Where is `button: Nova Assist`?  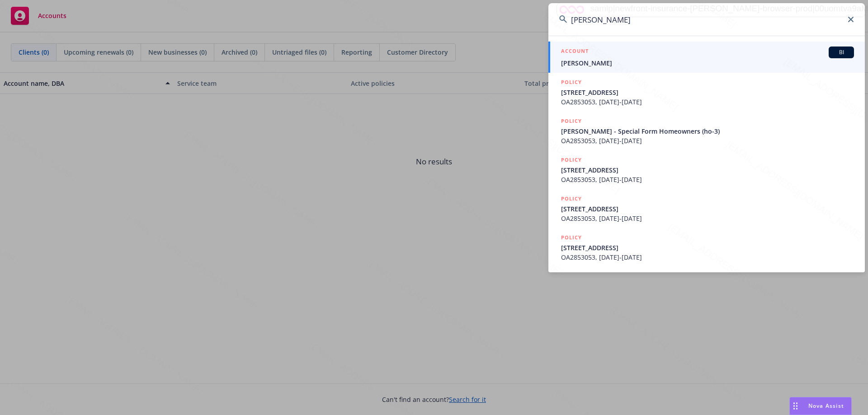 button: Nova Assist is located at coordinates (821, 406).